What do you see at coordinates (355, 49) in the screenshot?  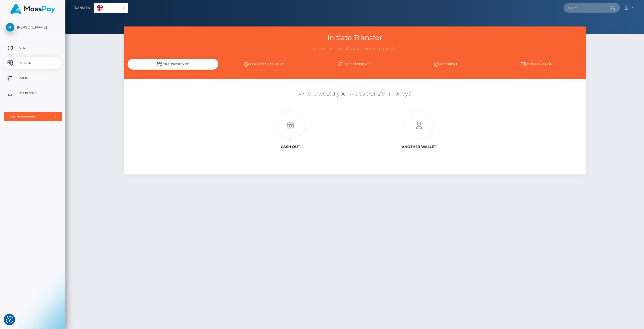 I see `h3: Follow the next steps to initiate a transfer` at bounding box center [355, 49].